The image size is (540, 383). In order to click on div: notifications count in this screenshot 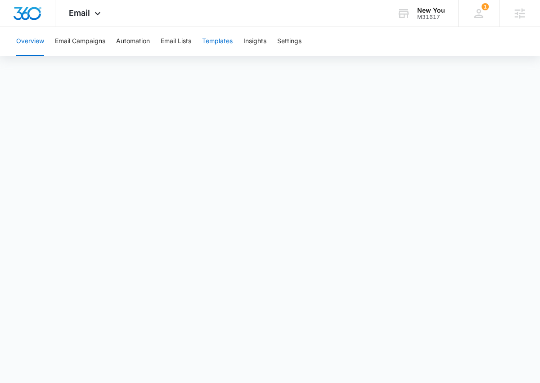, I will do `click(485, 7)`.